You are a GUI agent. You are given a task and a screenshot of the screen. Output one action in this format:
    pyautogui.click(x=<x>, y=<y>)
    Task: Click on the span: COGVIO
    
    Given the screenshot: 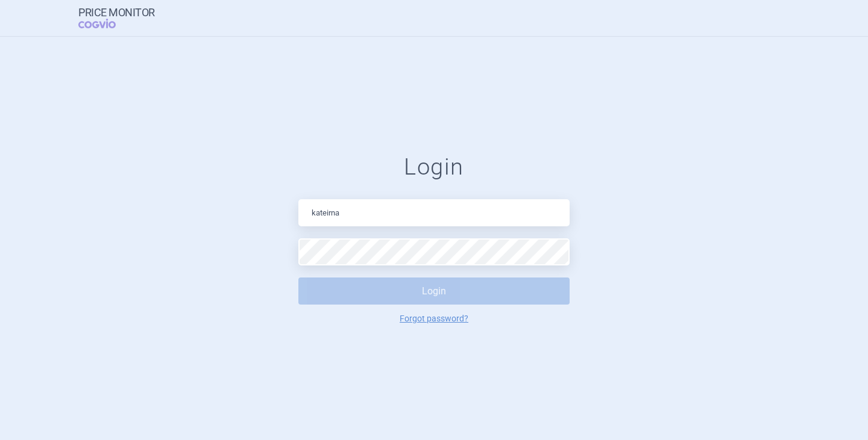 What is the action you would take?
    pyautogui.click(x=105, y=23)
    